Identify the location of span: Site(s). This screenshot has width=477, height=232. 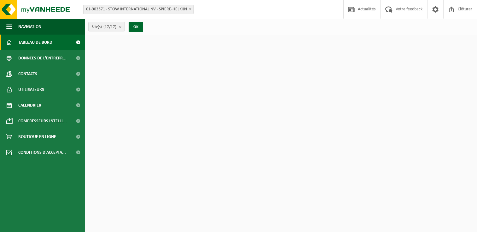
(104, 27).